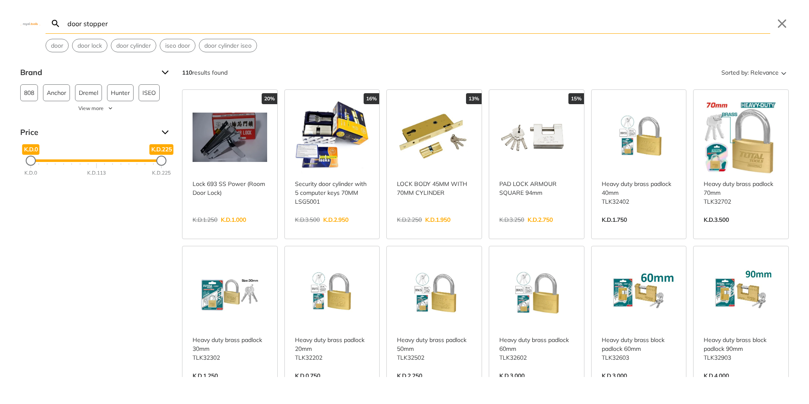 The width and height of the screenshot is (809, 404). I want to click on span: Relevance, so click(764, 72).